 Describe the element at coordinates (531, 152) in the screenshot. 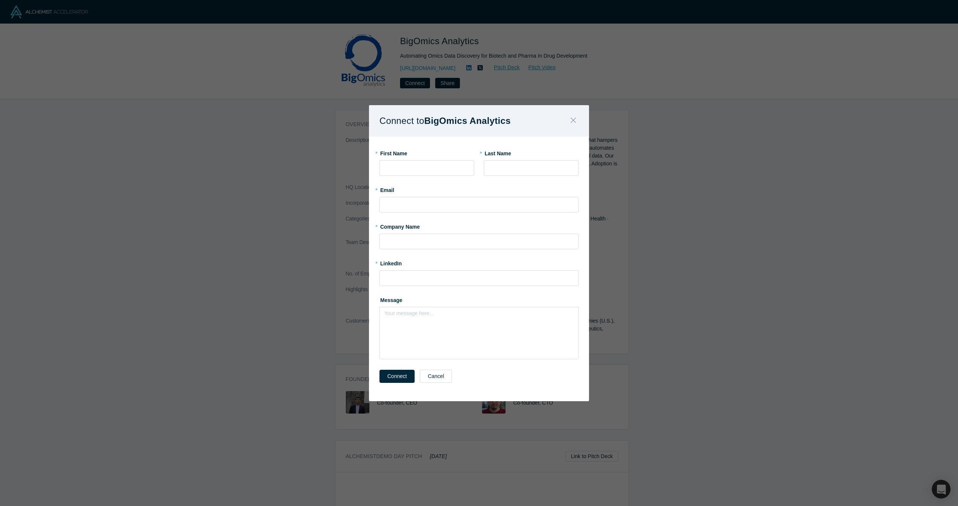

I see `label: Last Name` at that location.